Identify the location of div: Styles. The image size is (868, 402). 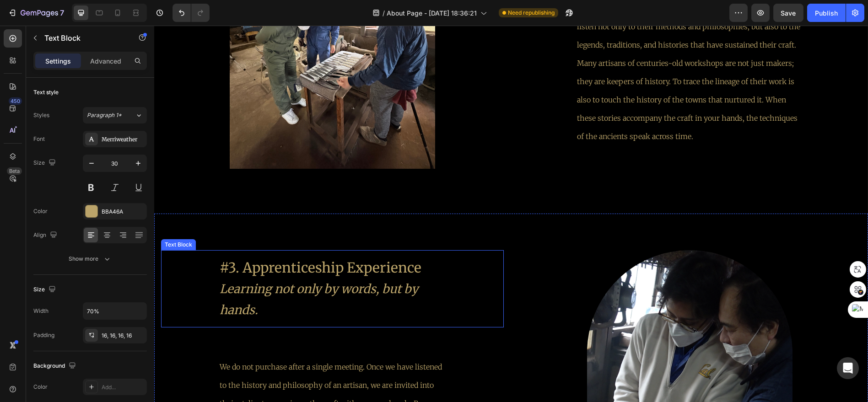
(42, 115).